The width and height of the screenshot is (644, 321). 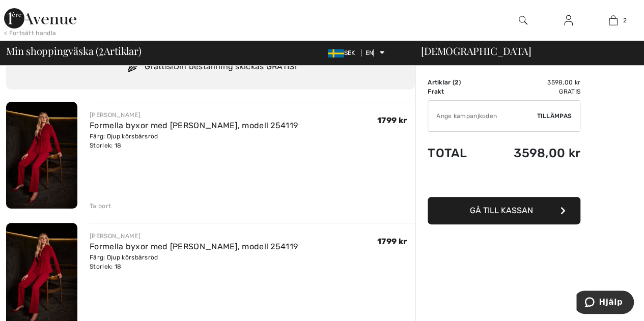 I want to click on a: Logga in, so click(x=568, y=20).